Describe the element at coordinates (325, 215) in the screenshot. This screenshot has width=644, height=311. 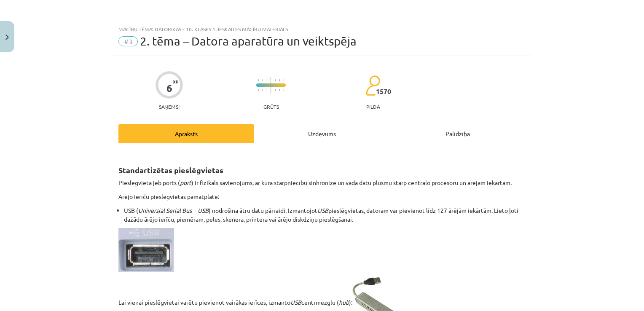
I see `li: USB ( — ) nodrošina ātru datu pārraidi. Izmantojot pieslēgvietas, datoram var pievienot līdz 127 ...` at that location.